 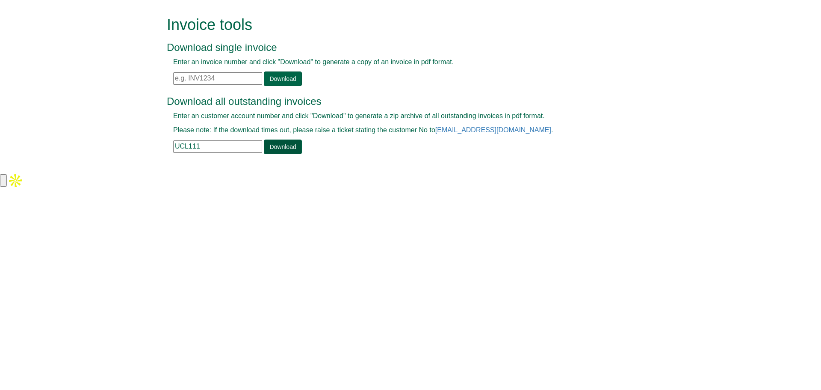 I want to click on img: Apollo, so click(x=15, y=181).